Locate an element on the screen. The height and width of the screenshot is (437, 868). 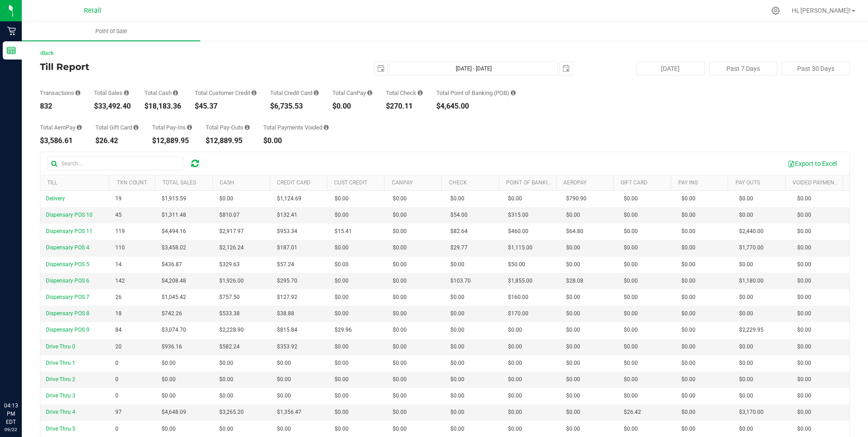
i: Sum of all successful, non-voided payment transaction amounts using CanPay (as well as manual Can... is located at coordinates (370, 92).